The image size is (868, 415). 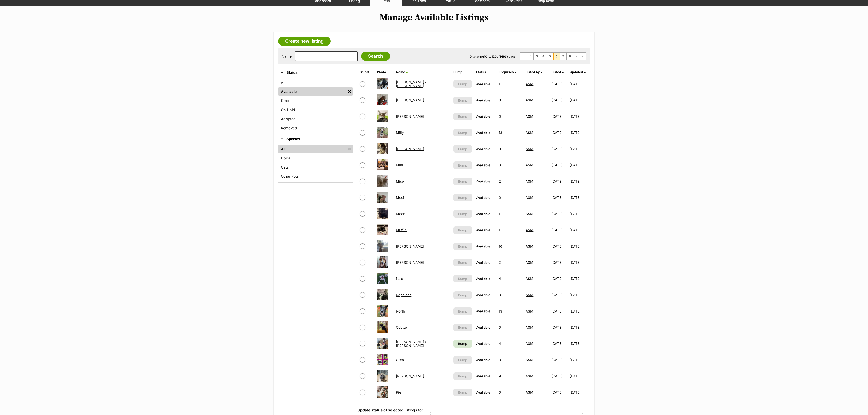 What do you see at coordinates (510, 262) in the screenshot?
I see `td: 2` at bounding box center [510, 262].